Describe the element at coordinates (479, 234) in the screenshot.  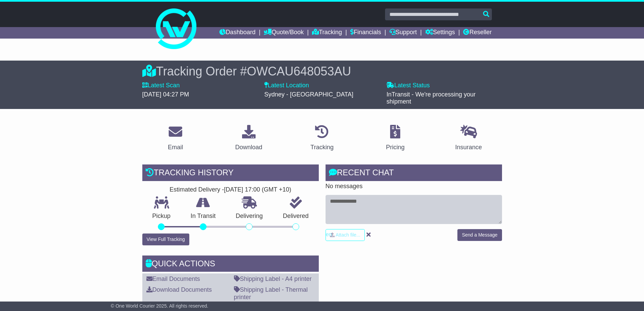
I see `button: Send a Message` at that location.